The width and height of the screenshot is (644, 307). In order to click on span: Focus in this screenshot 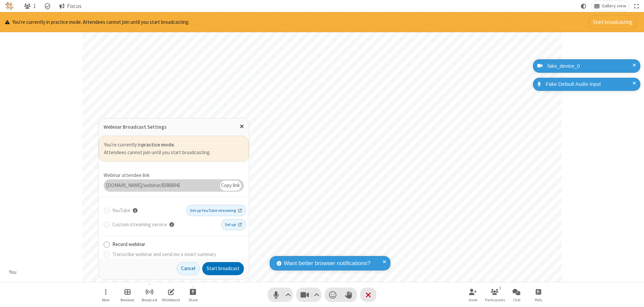, I will do `click(74, 6)`.